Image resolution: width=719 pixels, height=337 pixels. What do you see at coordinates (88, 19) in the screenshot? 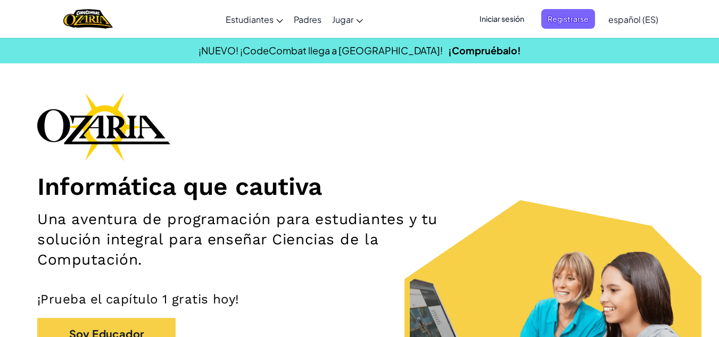
I see `a: Ozaria by CodeCombat logo` at bounding box center [88, 19].